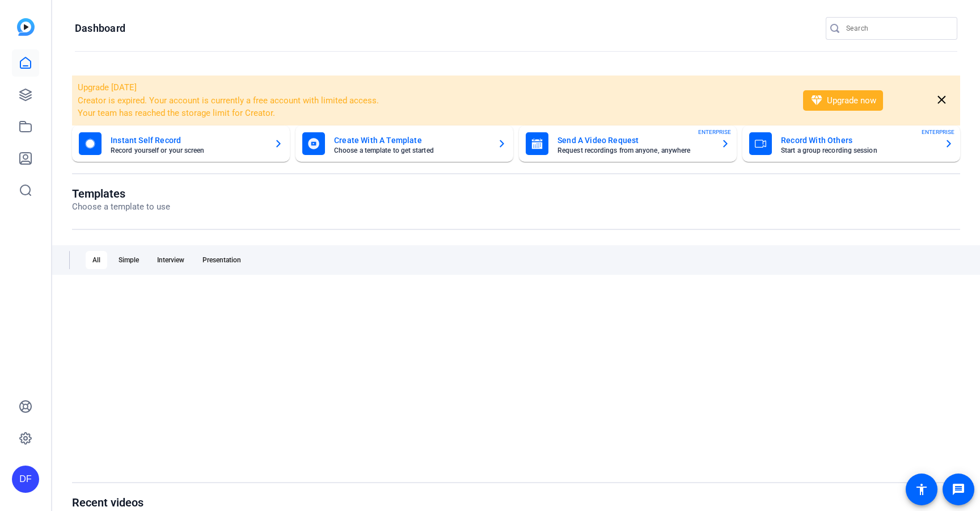 Image resolution: width=980 pixels, height=511 pixels. What do you see at coordinates (817, 100) in the screenshot?
I see `mat-icon: diamond` at bounding box center [817, 100].